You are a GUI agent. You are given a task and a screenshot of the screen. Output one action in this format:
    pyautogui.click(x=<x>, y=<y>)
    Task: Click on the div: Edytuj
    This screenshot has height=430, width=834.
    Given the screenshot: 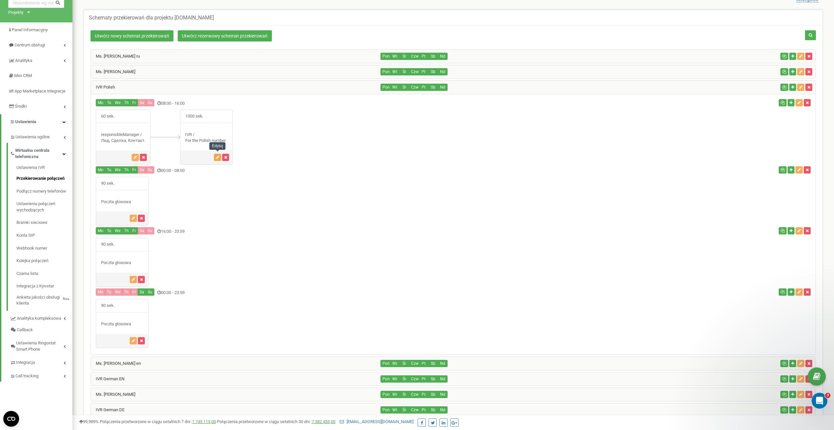 What is the action you would take?
    pyautogui.click(x=217, y=146)
    